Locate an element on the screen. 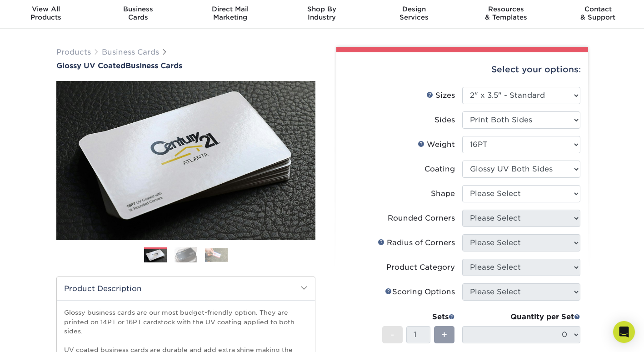 The height and width of the screenshot is (352, 644). span: Direct Mail is located at coordinates (230, 9).